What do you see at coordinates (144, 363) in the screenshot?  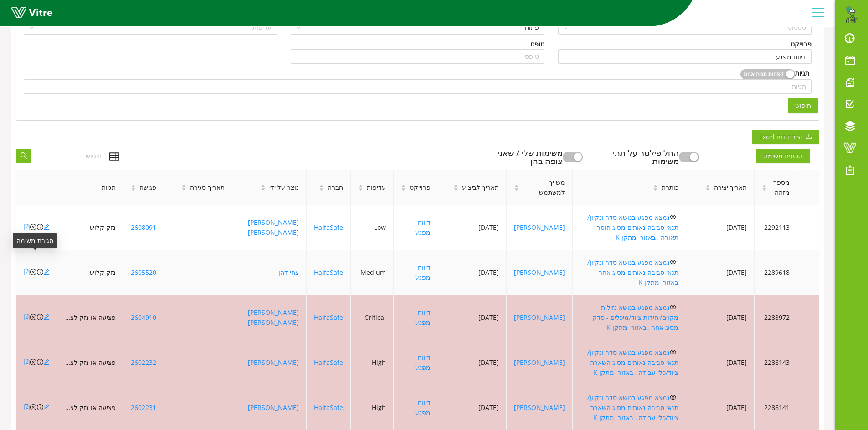 I see `a: 2602232` at bounding box center [144, 363].